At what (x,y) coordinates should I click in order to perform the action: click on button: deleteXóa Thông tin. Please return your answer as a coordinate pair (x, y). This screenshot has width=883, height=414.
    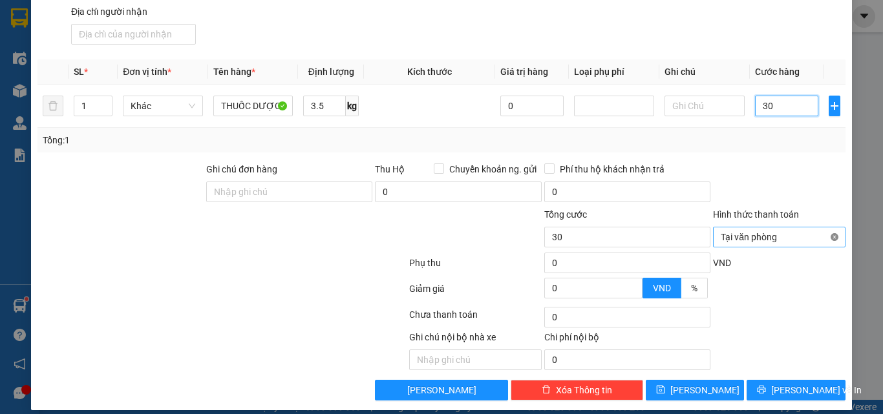
    Looking at the image, I should click on (577, 391).